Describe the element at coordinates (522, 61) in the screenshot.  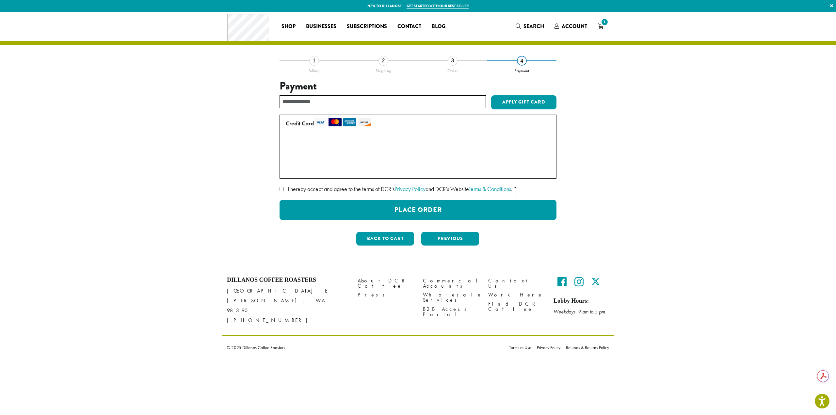
I see `div: 4` at that location.